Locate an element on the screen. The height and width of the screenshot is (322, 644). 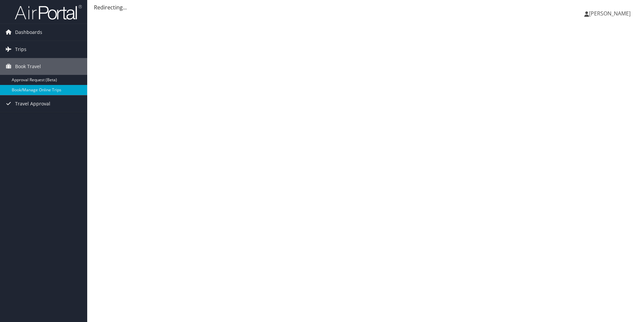
span: Dashboards is located at coordinates (29, 32).